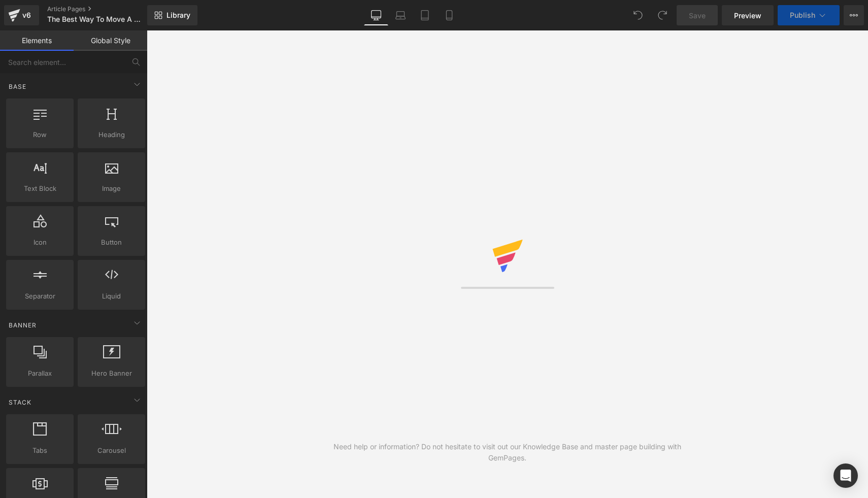 This screenshot has height=498, width=868. What do you see at coordinates (111, 242) in the screenshot?
I see `span: Button` at bounding box center [111, 242].